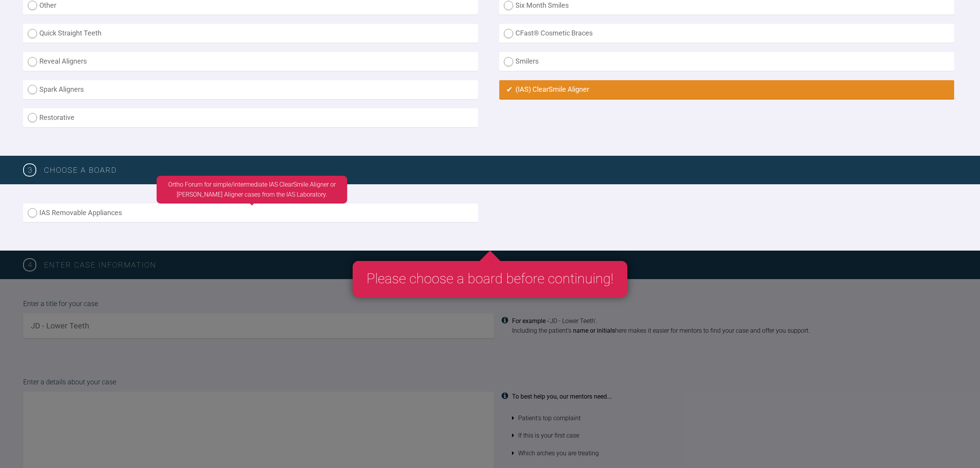 The height and width of the screenshot is (468, 980). Describe the element at coordinates (500, 170) in the screenshot. I see `h3: Choose a board` at that location.